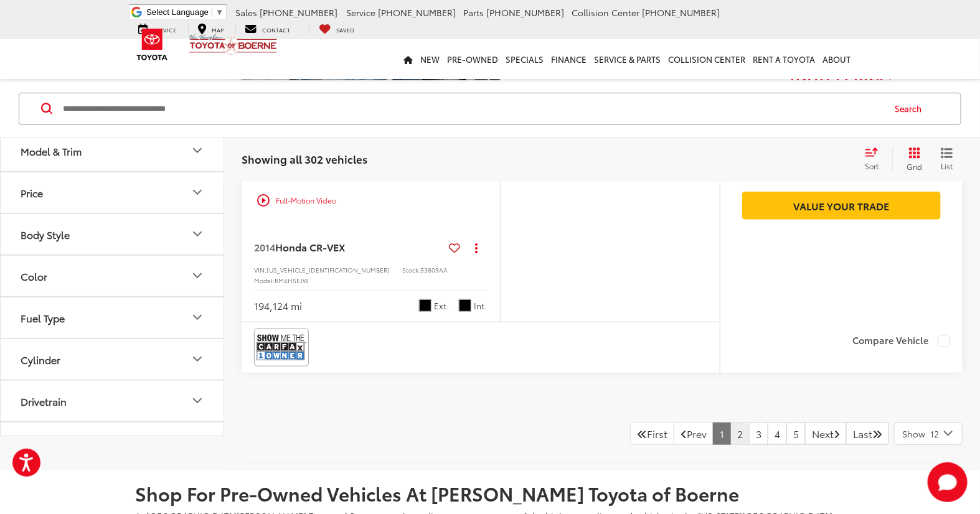 The width and height of the screenshot is (980, 514). I want to click on button: Search, so click(911, 109).